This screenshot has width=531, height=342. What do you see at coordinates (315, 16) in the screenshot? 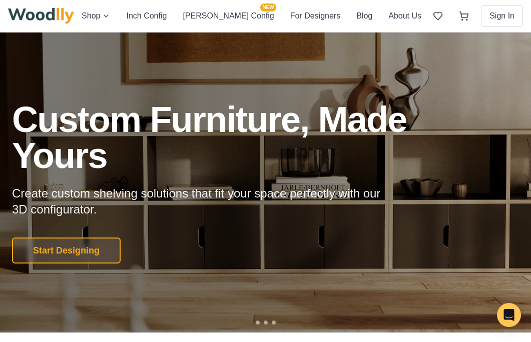
I see `button: For Designers` at bounding box center [315, 16].